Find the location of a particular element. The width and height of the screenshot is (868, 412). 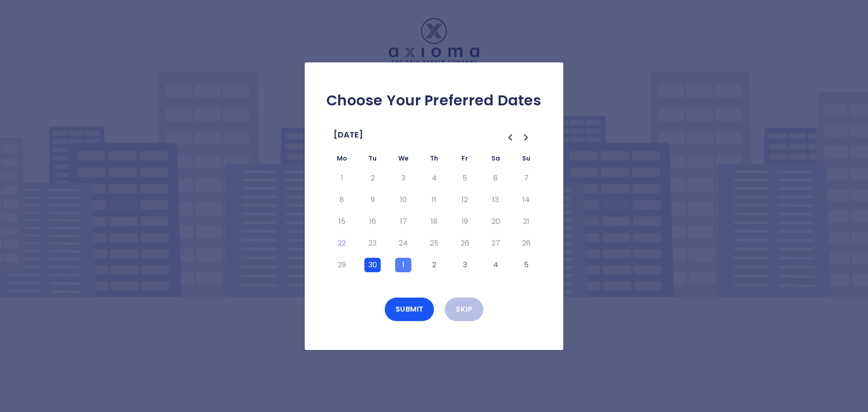

button: Friday, September 5th, 2025 is located at coordinates (465, 178).